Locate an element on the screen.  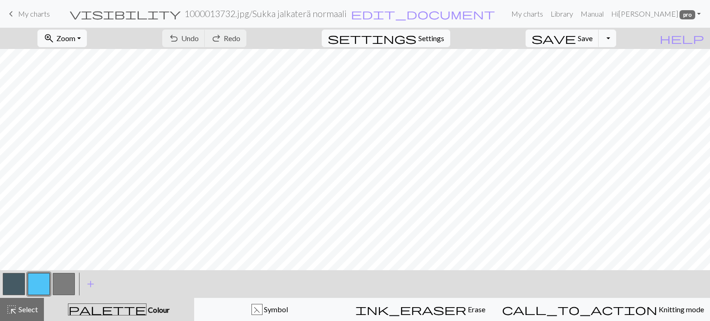
a: Manual is located at coordinates (592, 14).